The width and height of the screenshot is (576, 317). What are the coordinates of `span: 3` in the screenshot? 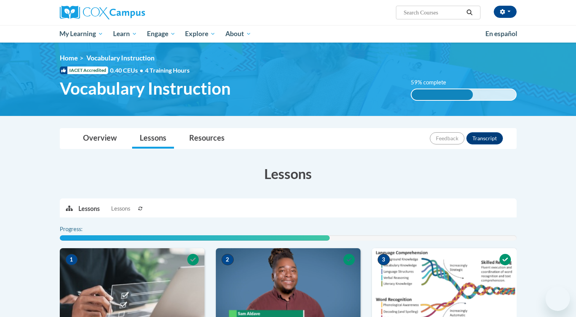 It's located at (384, 260).